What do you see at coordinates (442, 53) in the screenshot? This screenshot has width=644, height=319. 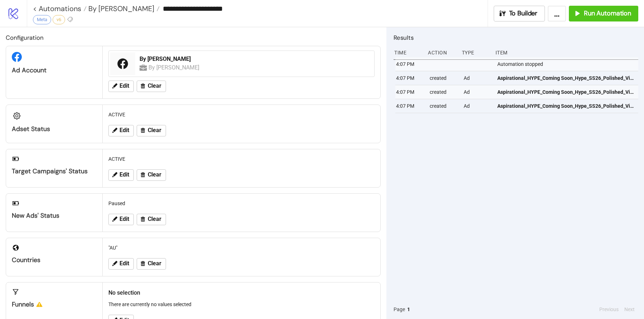 I see `div: Action` at bounding box center [442, 53].